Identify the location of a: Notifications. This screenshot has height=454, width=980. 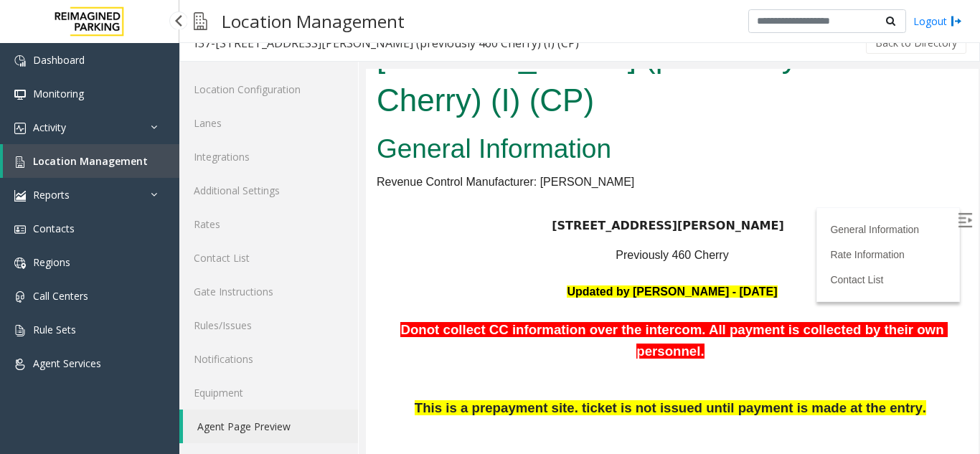
(268, 359).